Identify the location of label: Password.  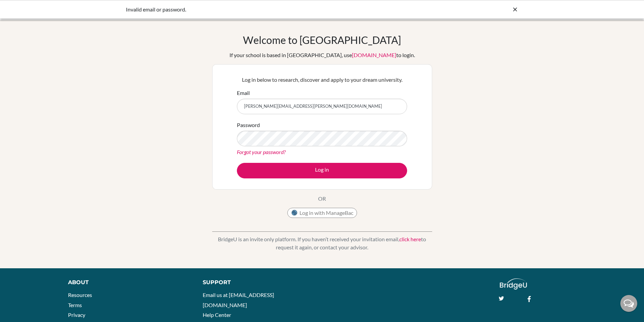
(248, 125).